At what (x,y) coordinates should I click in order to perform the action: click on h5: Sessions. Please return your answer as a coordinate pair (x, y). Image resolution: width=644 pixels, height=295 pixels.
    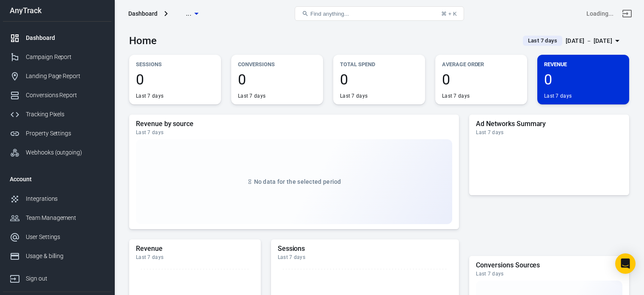
    Looking at the image, I should click on (365, 249).